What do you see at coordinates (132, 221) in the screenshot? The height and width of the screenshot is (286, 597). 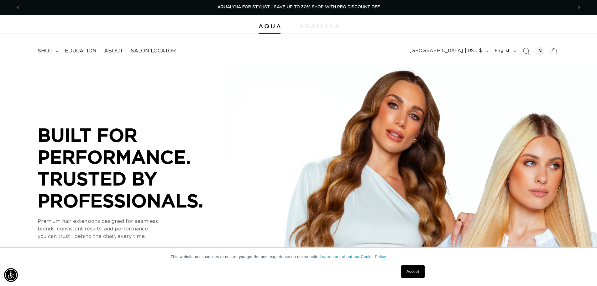 I see `p: Premium hair extensions designed for seamless` at bounding box center [132, 221].